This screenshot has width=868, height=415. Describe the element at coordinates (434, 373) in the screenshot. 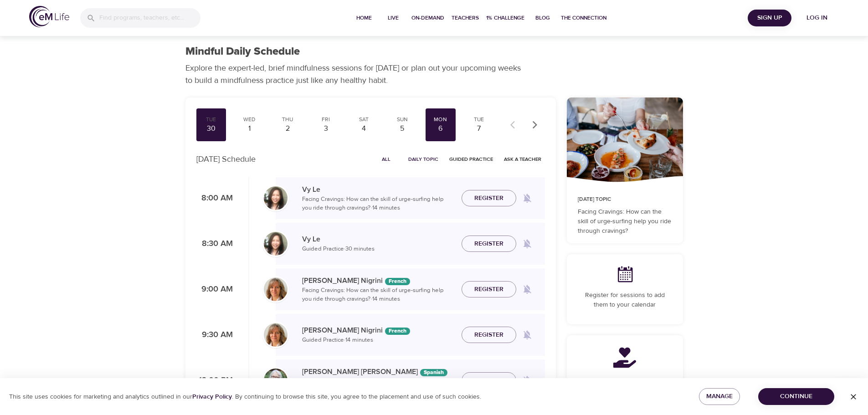

I see `div: The episodes in this programs will be in Spanish` at that location.